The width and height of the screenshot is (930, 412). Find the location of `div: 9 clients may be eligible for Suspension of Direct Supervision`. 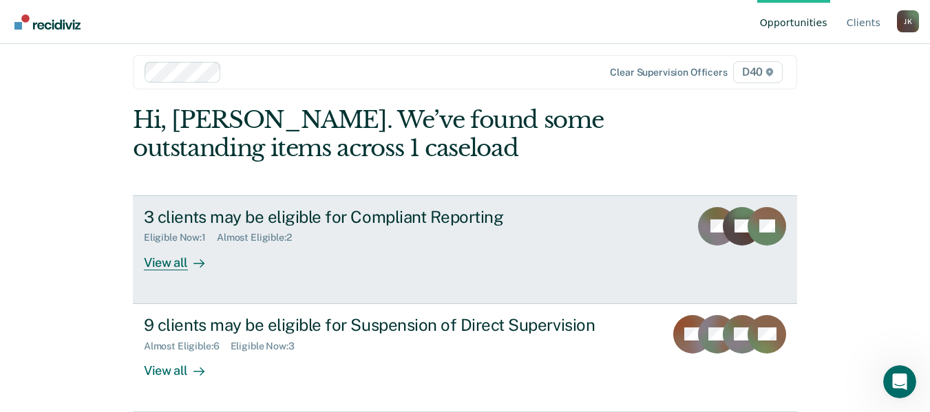

div: 9 clients may be eligible for Suspension of Direct Supervision is located at coordinates (385, 325).